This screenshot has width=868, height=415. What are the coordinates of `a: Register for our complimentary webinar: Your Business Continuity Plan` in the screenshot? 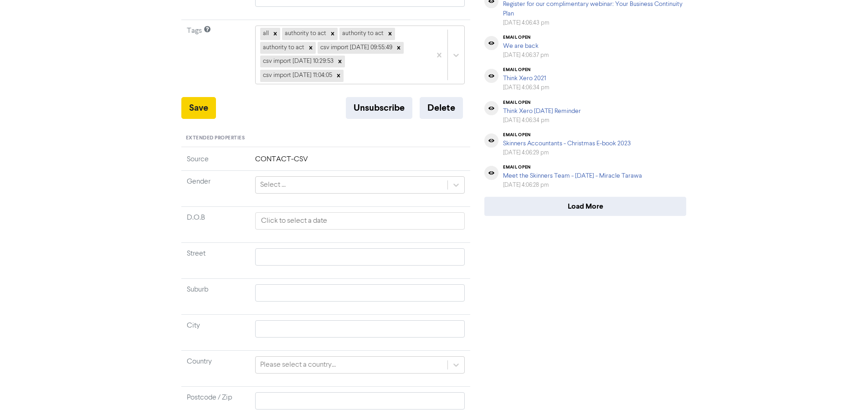 It's located at (593, 9).